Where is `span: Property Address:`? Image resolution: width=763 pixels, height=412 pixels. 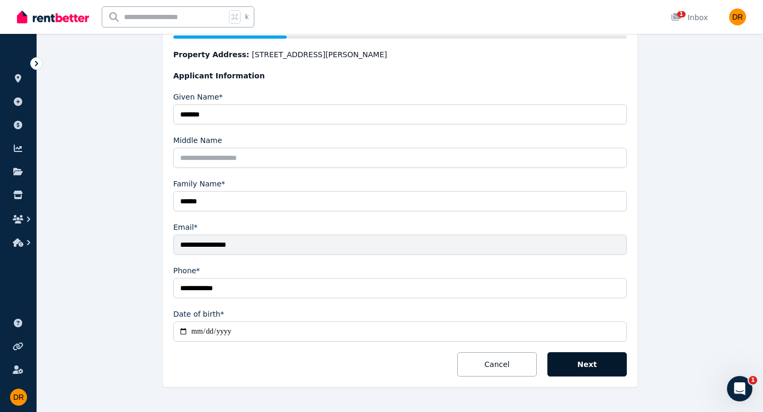
span: Property Address: is located at coordinates (211, 55).